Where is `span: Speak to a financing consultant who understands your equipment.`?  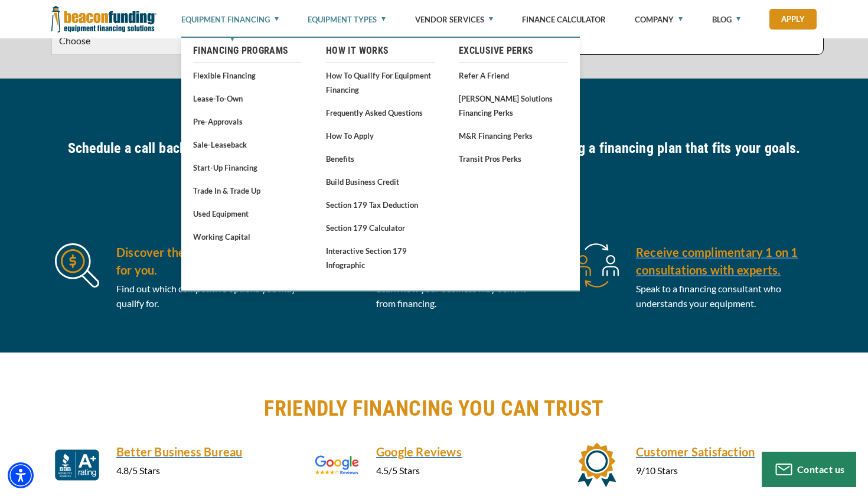
span: Speak to a financing consultant who understands your equipment. is located at coordinates (708, 296).